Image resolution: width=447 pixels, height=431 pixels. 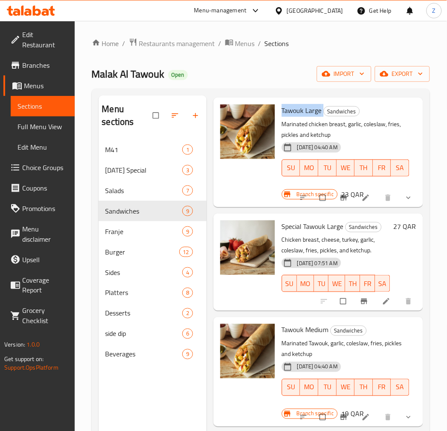 What do you see at coordinates (152, 334) in the screenshot?
I see `div: side dip6` at bounding box center [152, 334].